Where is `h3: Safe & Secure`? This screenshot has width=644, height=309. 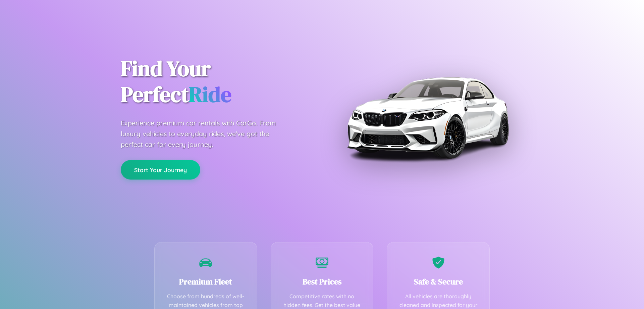
h3: Safe & Secure is located at coordinates (438, 281).